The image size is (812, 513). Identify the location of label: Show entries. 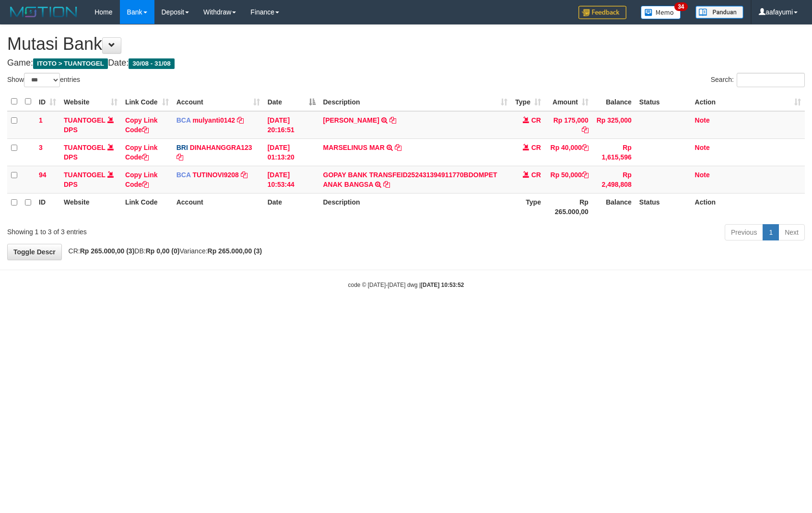
(44, 80).